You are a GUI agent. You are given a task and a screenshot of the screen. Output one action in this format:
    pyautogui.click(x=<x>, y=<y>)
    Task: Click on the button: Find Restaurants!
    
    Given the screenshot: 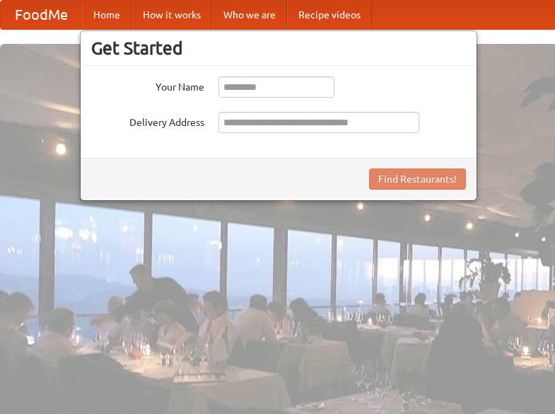 What is the action you would take?
    pyautogui.click(x=417, y=179)
    